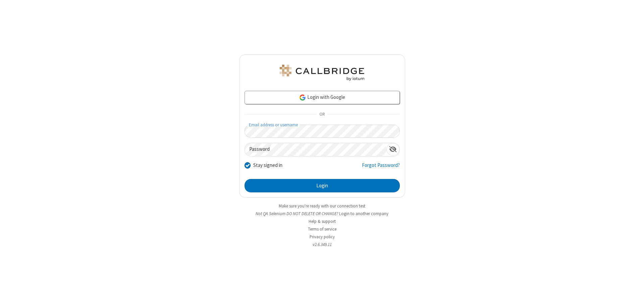 The height and width of the screenshot is (307, 644). What do you see at coordinates (315, 150) in the screenshot?
I see `input: Password` at bounding box center [315, 150].